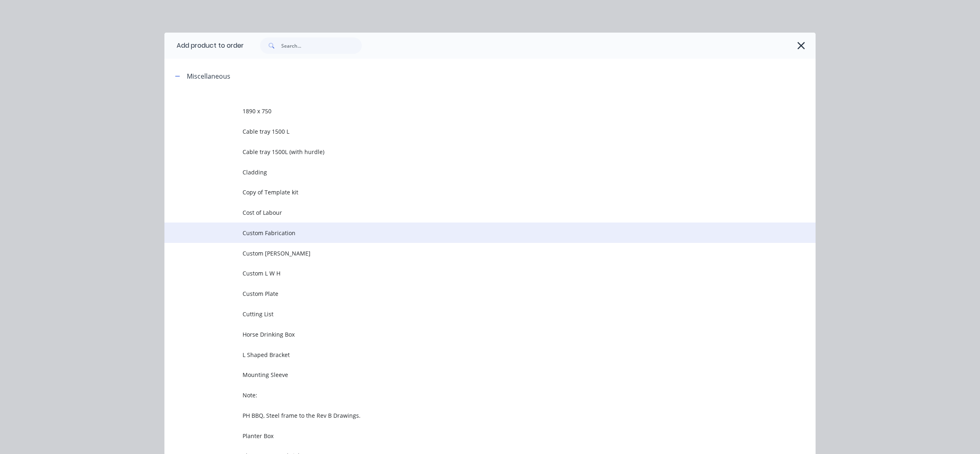  Describe the element at coordinates (471, 192) in the screenshot. I see `span: Copy of Template kit` at that location.